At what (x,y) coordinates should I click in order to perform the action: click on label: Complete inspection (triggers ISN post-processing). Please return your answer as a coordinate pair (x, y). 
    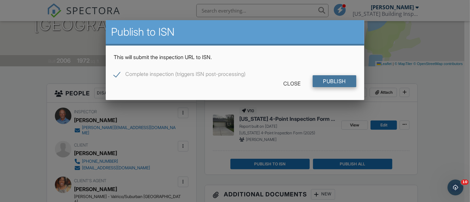
    Looking at the image, I should click on (180, 75).